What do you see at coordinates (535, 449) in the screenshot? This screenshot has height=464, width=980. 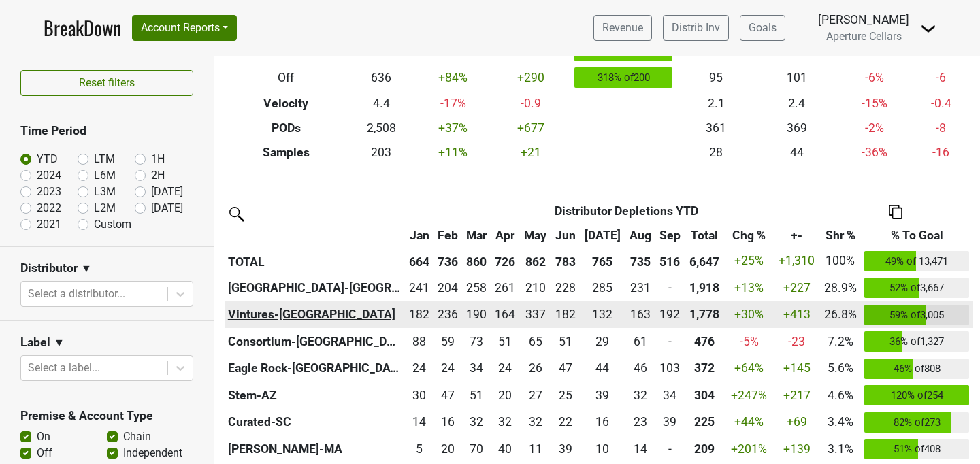 I see `td: 10.74` at bounding box center [535, 449].